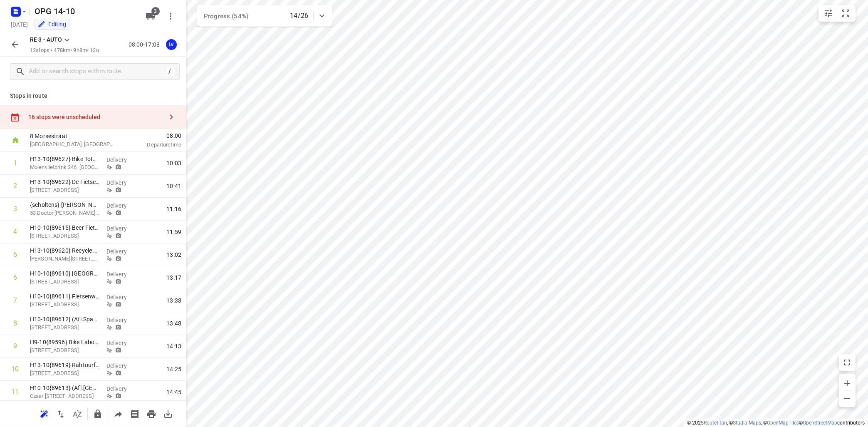  What do you see at coordinates (65, 205) in the screenshot?
I see `p: {scholtens} Jack Stronach` at bounding box center [65, 205].